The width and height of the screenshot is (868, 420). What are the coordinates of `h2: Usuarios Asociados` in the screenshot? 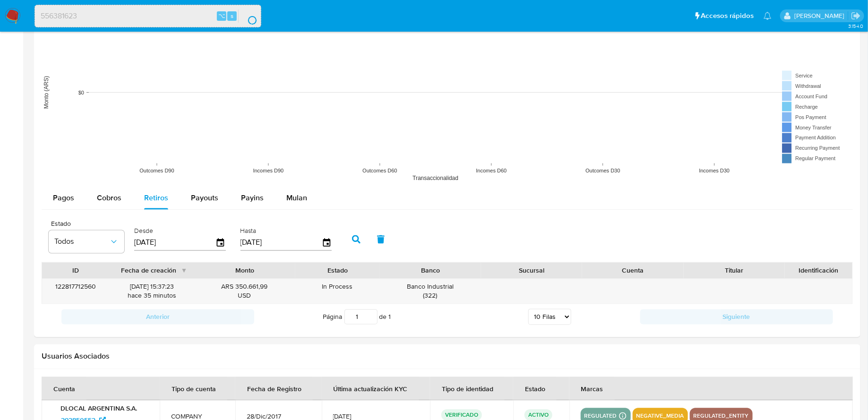 It's located at (447, 357).